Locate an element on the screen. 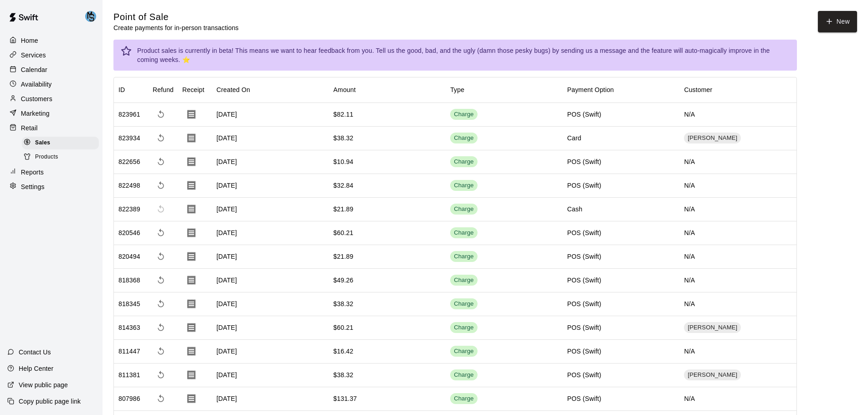 The height and width of the screenshot is (415, 868). div: 820494 is located at coordinates (130, 257).